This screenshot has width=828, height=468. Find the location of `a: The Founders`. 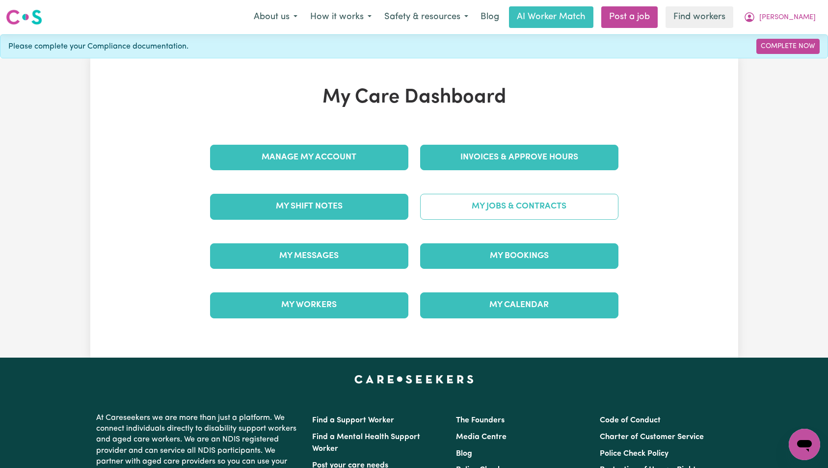

a: The Founders is located at coordinates (480, 420).